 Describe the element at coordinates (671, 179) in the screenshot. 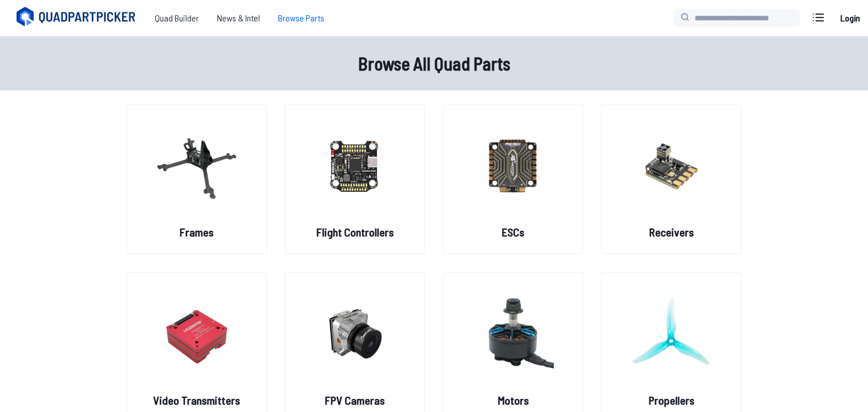

I see `a: image of categoryReceivers` at that location.